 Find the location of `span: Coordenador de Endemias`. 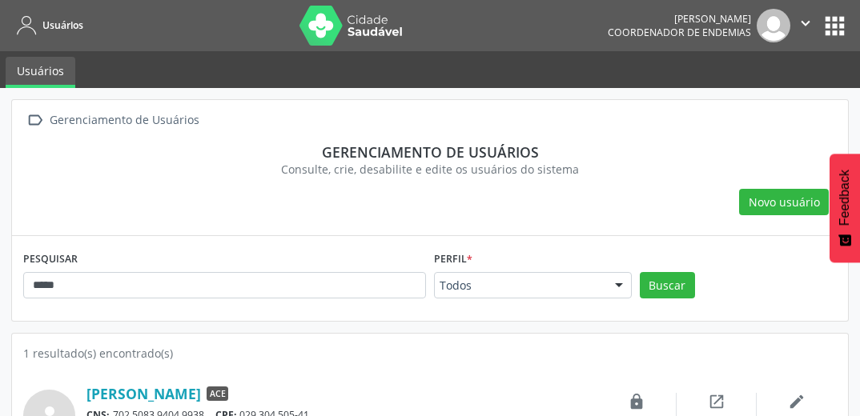

span: Coordenador de Endemias is located at coordinates (679, 32).